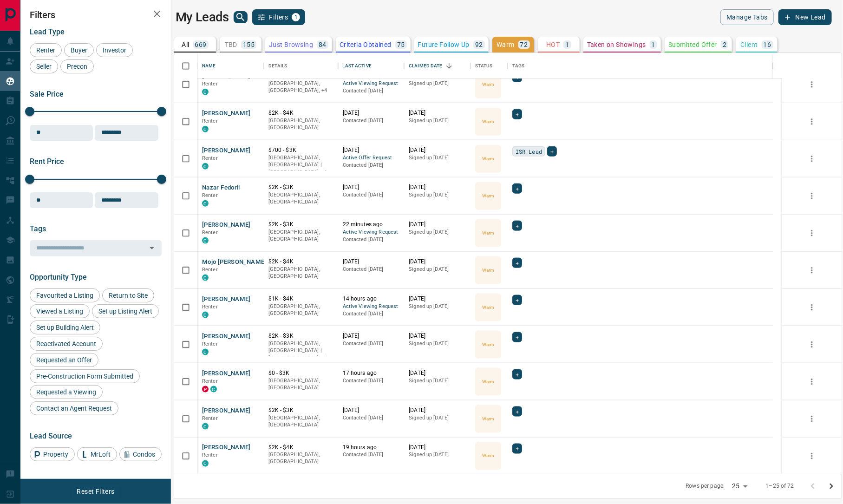 The image size is (843, 504). What do you see at coordinates (279, 17) in the screenshot?
I see `button: Filters1` at bounding box center [279, 17].